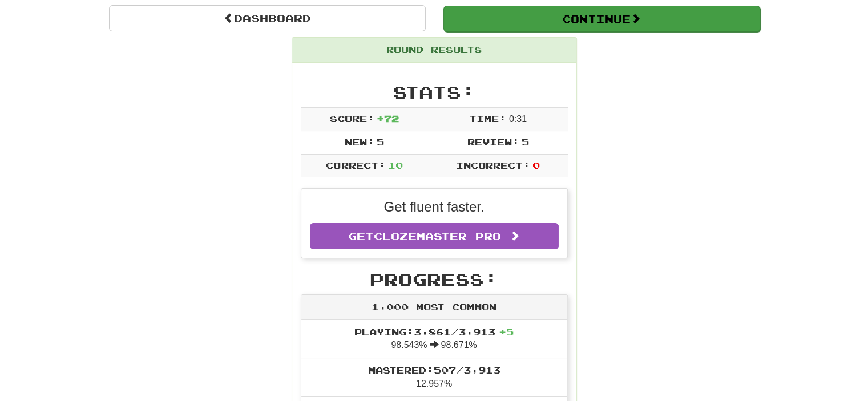  What do you see at coordinates (434, 236) in the screenshot?
I see `a: GetClozemaster Pro` at bounding box center [434, 236].